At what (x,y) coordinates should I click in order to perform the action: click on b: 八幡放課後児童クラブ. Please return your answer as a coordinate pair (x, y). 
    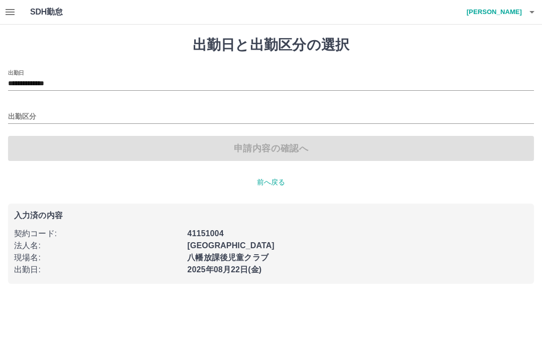
    Looking at the image, I should click on (228, 258).